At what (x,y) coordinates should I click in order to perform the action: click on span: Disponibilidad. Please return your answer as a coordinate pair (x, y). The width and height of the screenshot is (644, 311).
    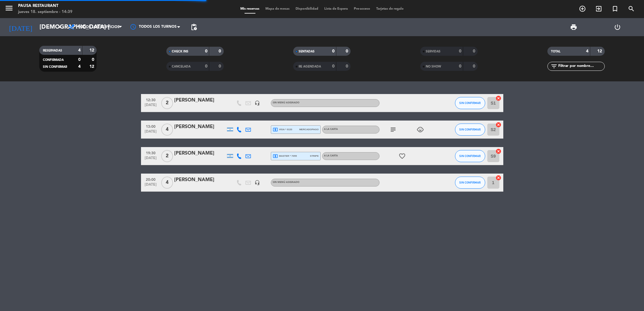
    Looking at the image, I should click on (307, 9).